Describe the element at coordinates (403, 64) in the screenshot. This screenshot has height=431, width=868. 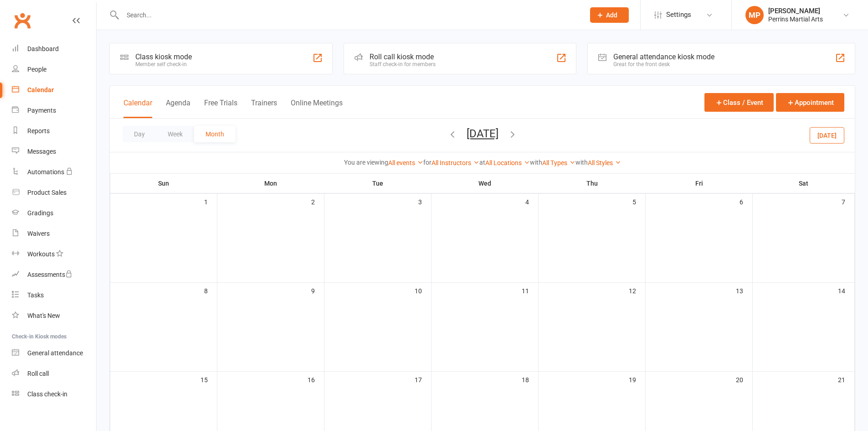
I see `div: Staff check-in for members` at that location.